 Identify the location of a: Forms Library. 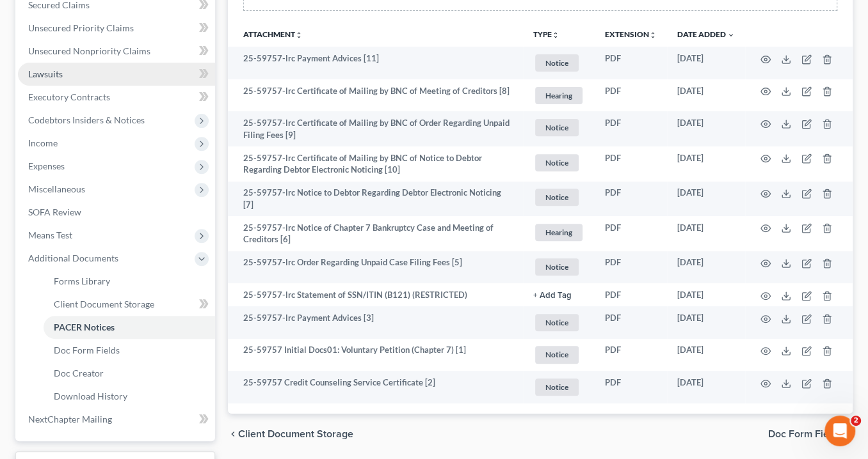
(129, 282).